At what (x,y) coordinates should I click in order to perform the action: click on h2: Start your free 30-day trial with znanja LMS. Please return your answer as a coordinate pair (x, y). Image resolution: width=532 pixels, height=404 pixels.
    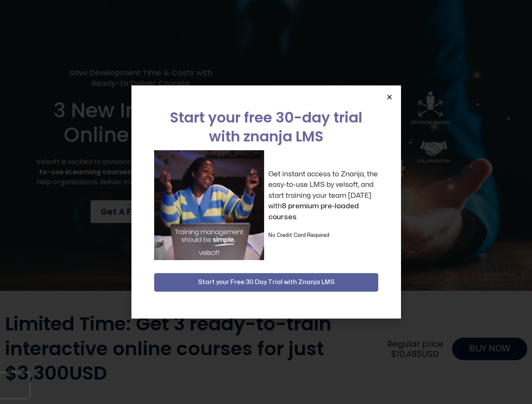
    Looking at the image, I should click on (266, 127).